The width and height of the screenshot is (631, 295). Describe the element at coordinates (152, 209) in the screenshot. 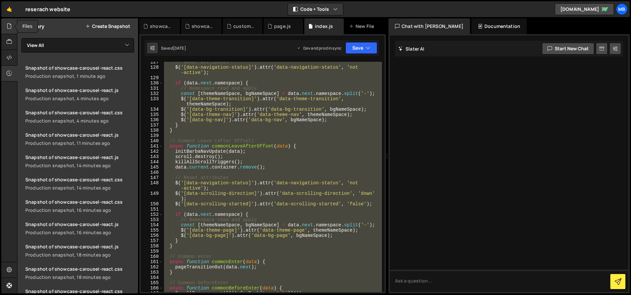

I see `div: 151` at that location.